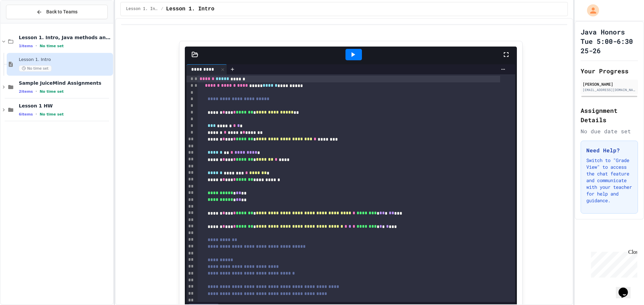 The image size is (644, 305). Describe the element at coordinates (609, 41) in the screenshot. I see `h1: Java Honors Tue 5:00-6:30 25-26` at that location.